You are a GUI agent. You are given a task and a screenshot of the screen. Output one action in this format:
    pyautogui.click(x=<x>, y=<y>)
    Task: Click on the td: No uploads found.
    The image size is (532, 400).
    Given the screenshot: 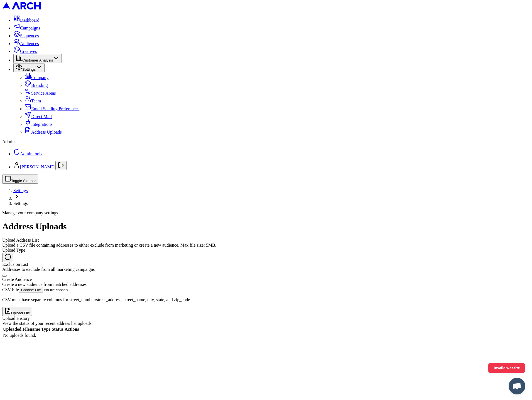 What is the action you would take?
    pyautogui.click(x=41, y=336)
    